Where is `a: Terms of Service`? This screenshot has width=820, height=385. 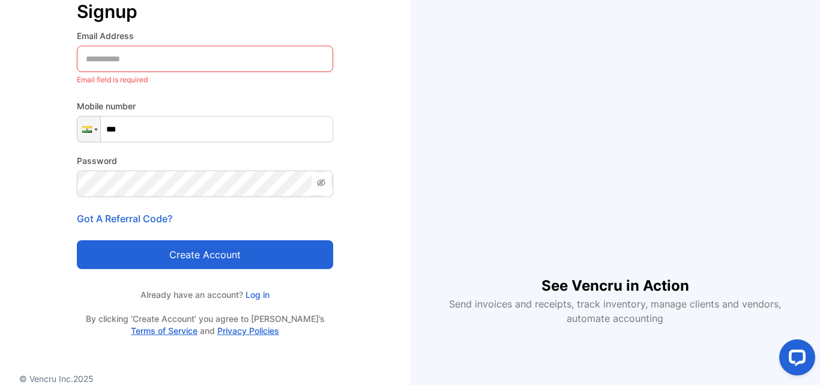 a: Terms of Service is located at coordinates (164, 330).